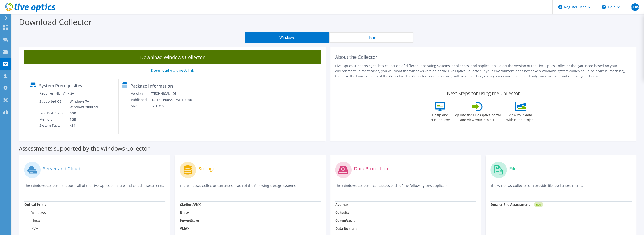  Describe the element at coordinates (604, 7) in the screenshot. I see `svg: \n` at that location.